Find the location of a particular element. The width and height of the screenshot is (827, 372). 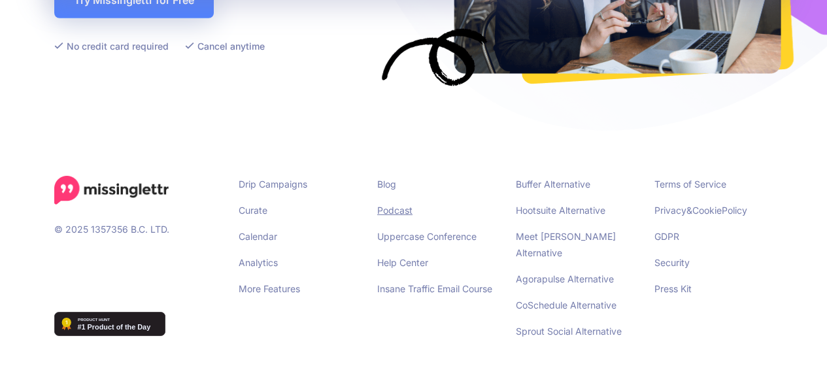

a: Privacy is located at coordinates (670, 210).